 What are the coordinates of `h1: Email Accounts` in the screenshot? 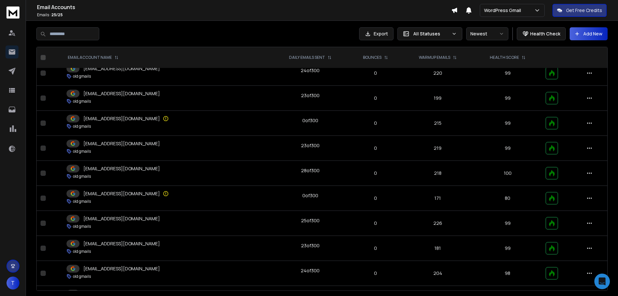 It's located at (244, 7).